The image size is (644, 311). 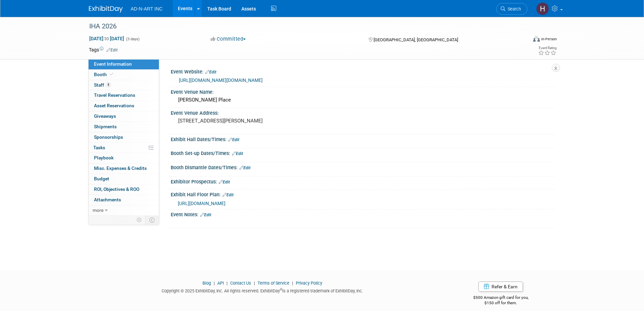 I want to click on span: Travel Reservations, so click(x=114, y=95).